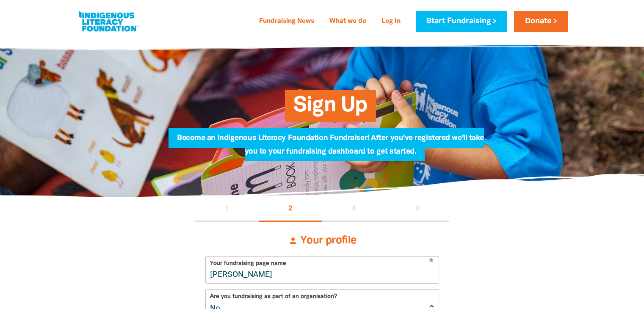 The image size is (644, 309). I want to click on a: What we do, so click(348, 21).